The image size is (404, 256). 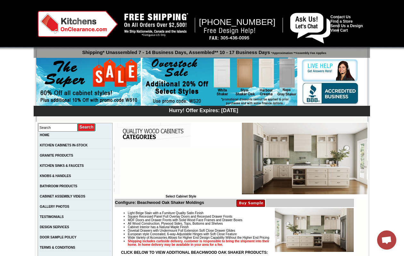 What do you see at coordinates (159, 203) in the screenshot?
I see `b: Configure: Beachwood Oak Shaker Moldings` at bounding box center [159, 203].